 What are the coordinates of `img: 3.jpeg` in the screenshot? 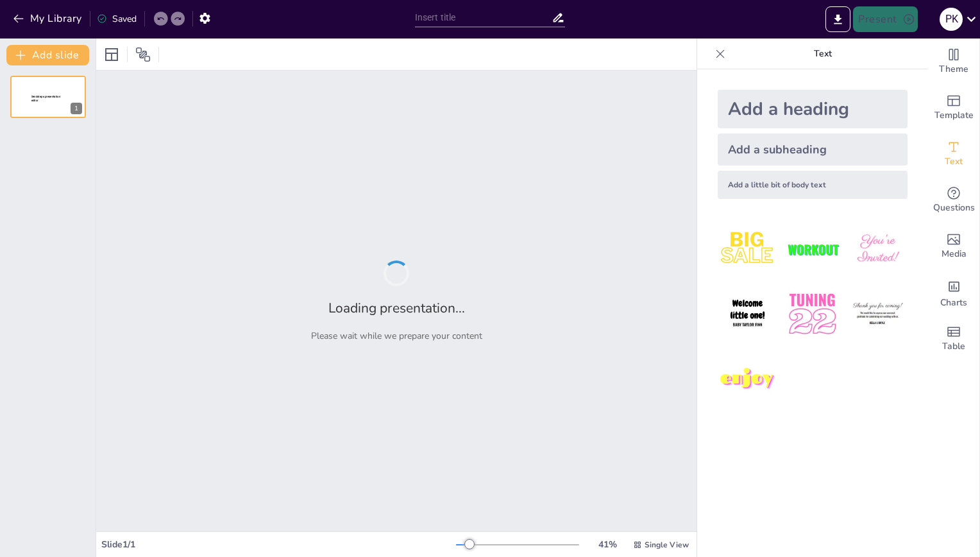 It's located at (877, 249).